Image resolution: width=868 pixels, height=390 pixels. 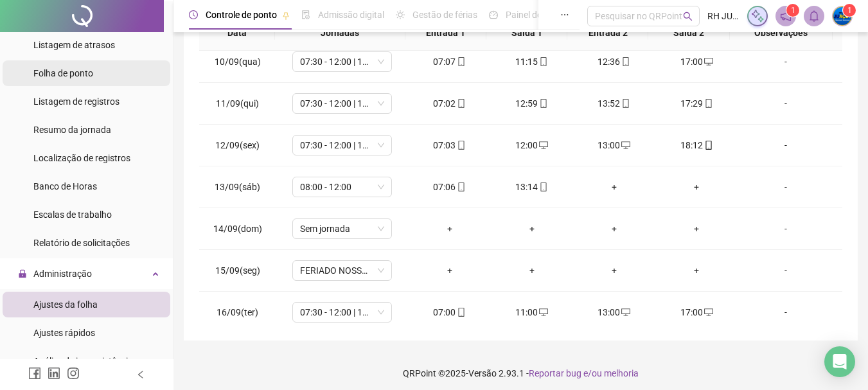 What do you see at coordinates (493, 15) in the screenshot?
I see `span: dashboard` at bounding box center [493, 15].